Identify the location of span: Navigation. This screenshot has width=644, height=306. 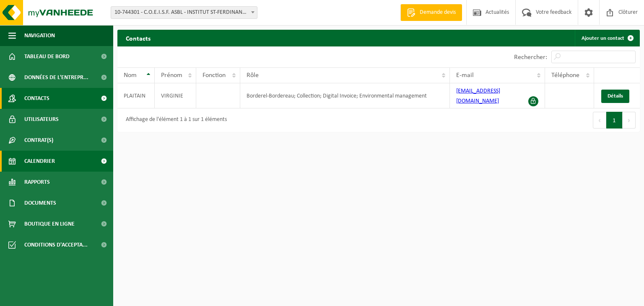
(40, 35).